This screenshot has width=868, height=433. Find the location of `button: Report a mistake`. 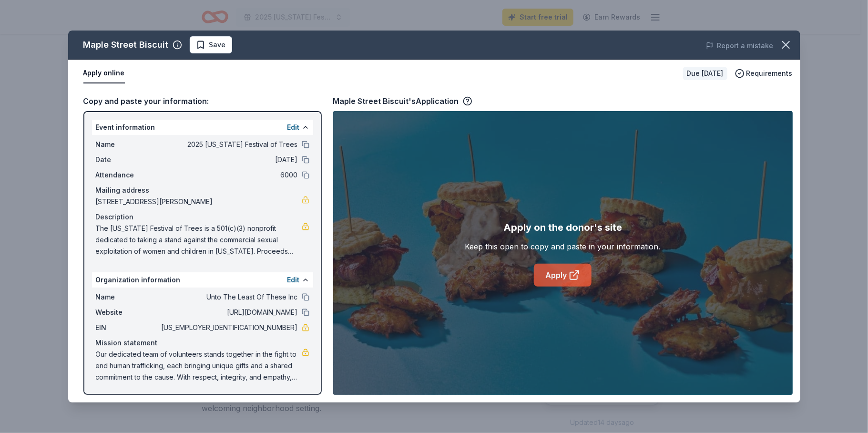

button: Report a mistake is located at coordinates (740, 45).